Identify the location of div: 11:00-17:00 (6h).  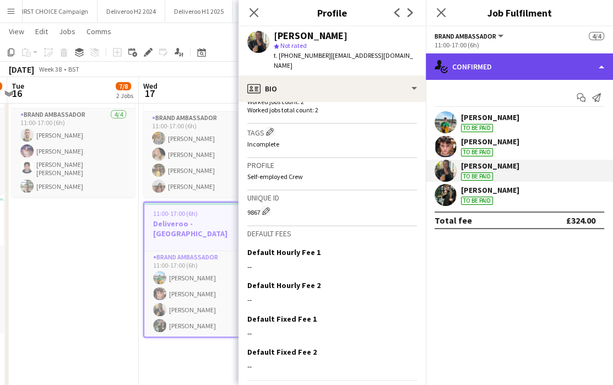
(519, 45).